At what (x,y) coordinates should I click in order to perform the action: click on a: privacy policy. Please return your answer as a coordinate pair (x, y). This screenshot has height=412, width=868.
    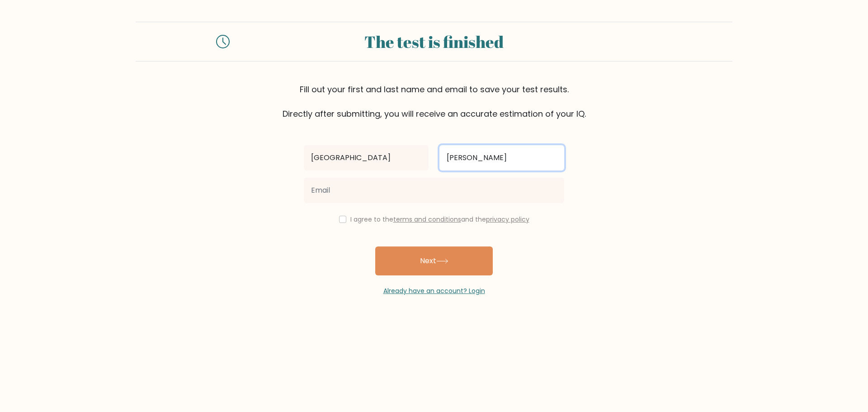
    Looking at the image, I should click on (508, 219).